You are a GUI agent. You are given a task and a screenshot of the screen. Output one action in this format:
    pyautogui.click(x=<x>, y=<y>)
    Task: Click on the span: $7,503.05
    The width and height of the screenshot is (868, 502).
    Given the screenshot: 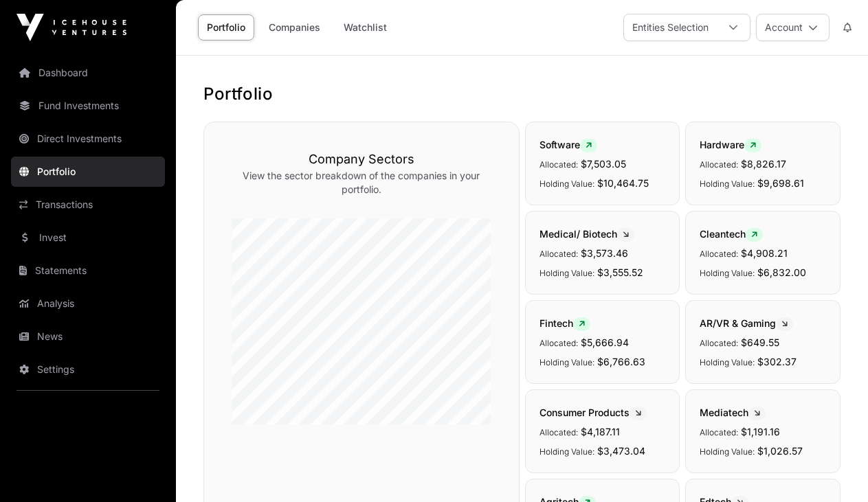 What is the action you would take?
    pyautogui.click(x=604, y=163)
    